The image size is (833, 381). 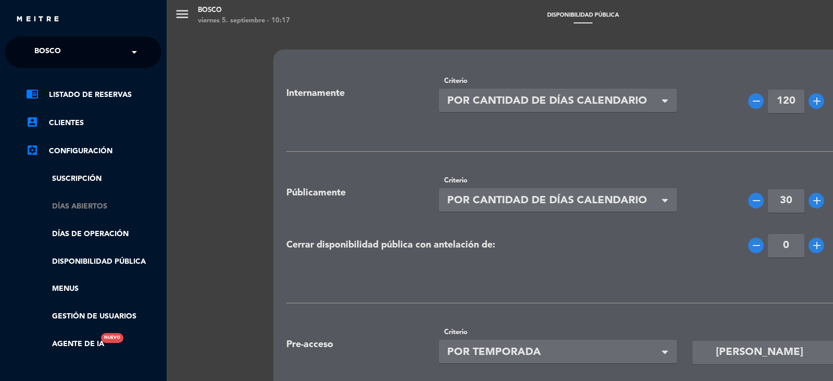 I want to click on img: MEITRE, so click(x=37, y=19).